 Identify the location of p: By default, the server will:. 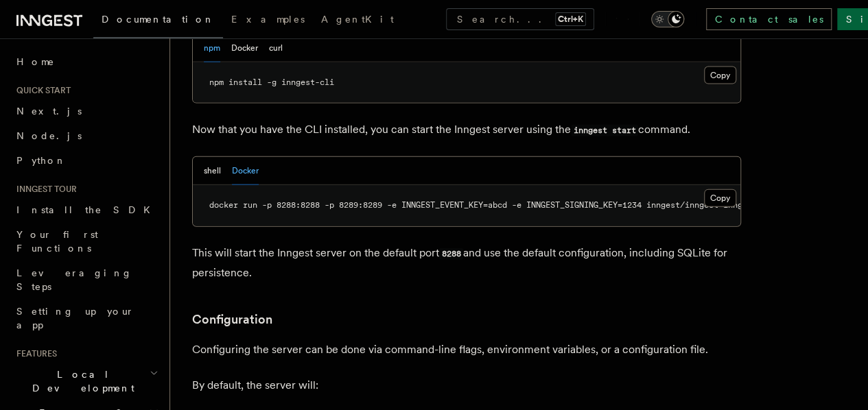
(467, 385).